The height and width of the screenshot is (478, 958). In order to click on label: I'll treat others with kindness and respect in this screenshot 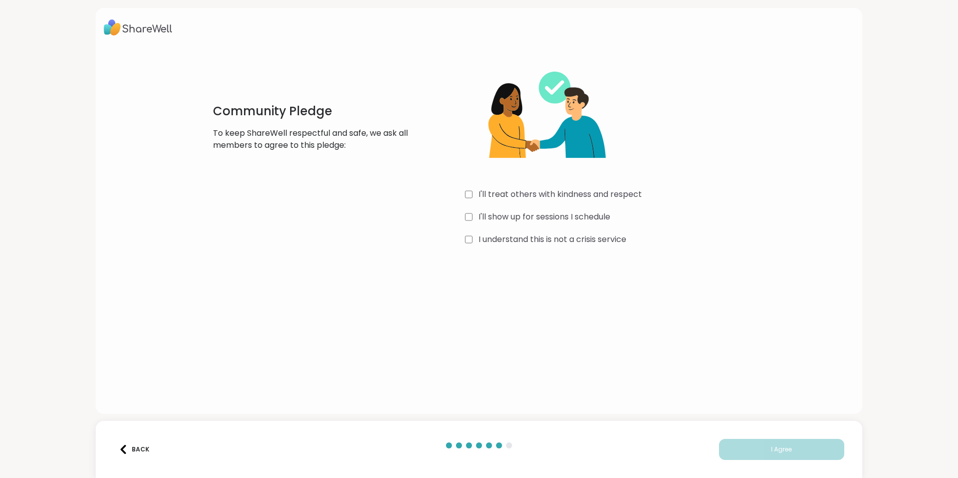, I will do `click(560, 194)`.